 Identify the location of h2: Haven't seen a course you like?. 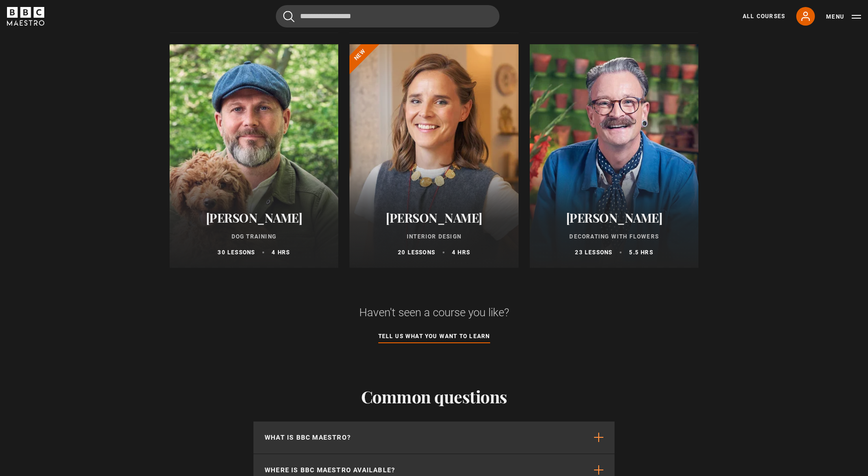
(434, 312).